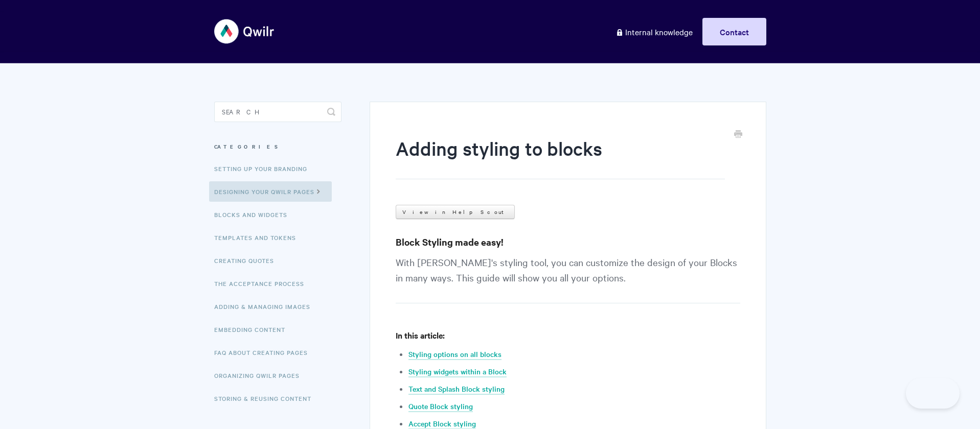  What do you see at coordinates (271, 192) in the screenshot?
I see `a: Designing Your Qwilr Pages` at bounding box center [271, 192].